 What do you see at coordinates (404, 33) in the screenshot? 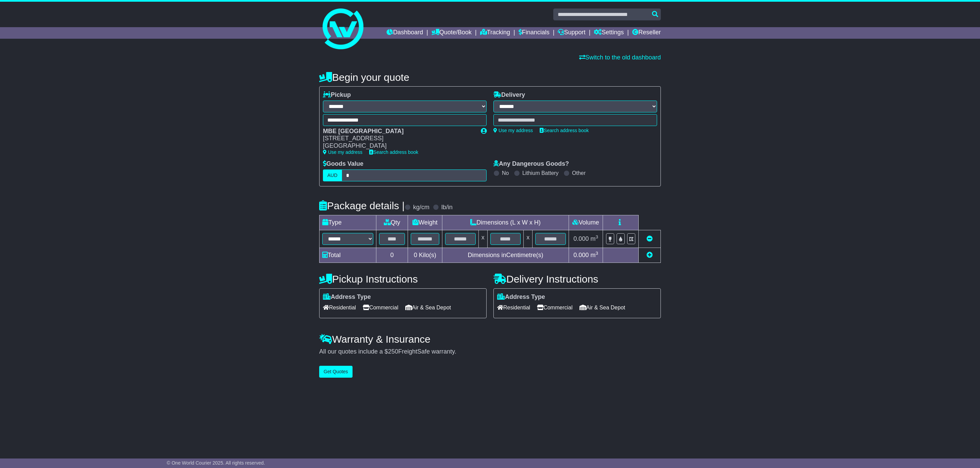
I see `a: Dashboard` at bounding box center [404, 33].